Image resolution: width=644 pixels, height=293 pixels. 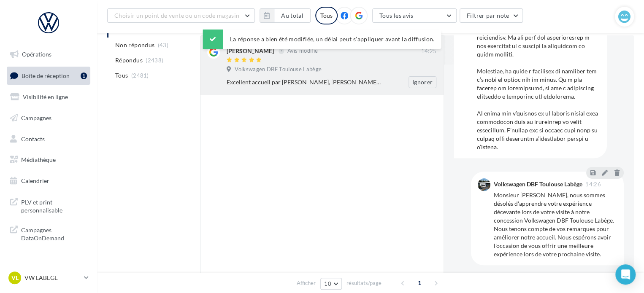 What do you see at coordinates (48, 278) in the screenshot?
I see `a: VL VW LABEGE` at bounding box center [48, 278].